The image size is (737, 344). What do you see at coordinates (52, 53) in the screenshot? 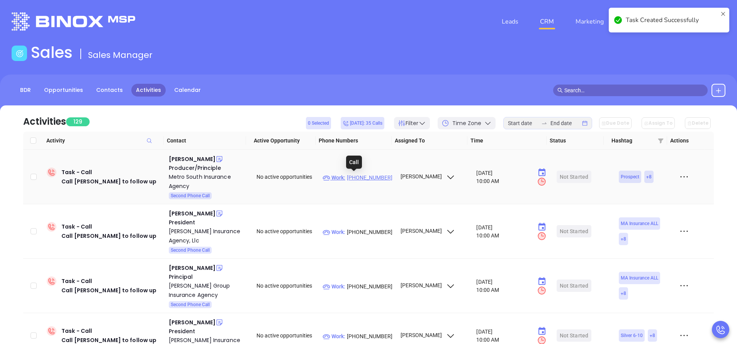
I see `h1: Sales` at bounding box center [52, 53].